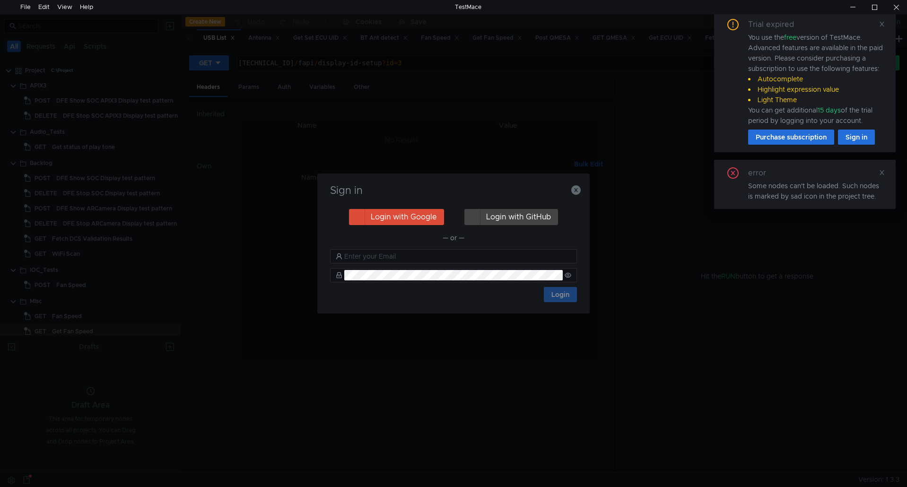 The image size is (907, 487). I want to click on span: 15 days, so click(829, 110).